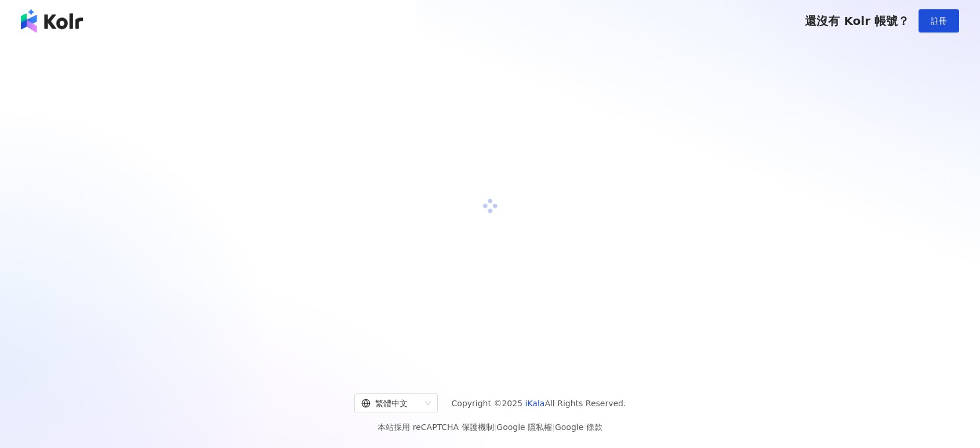  What do you see at coordinates (535, 403) in the screenshot?
I see `a: iKala` at bounding box center [535, 403].